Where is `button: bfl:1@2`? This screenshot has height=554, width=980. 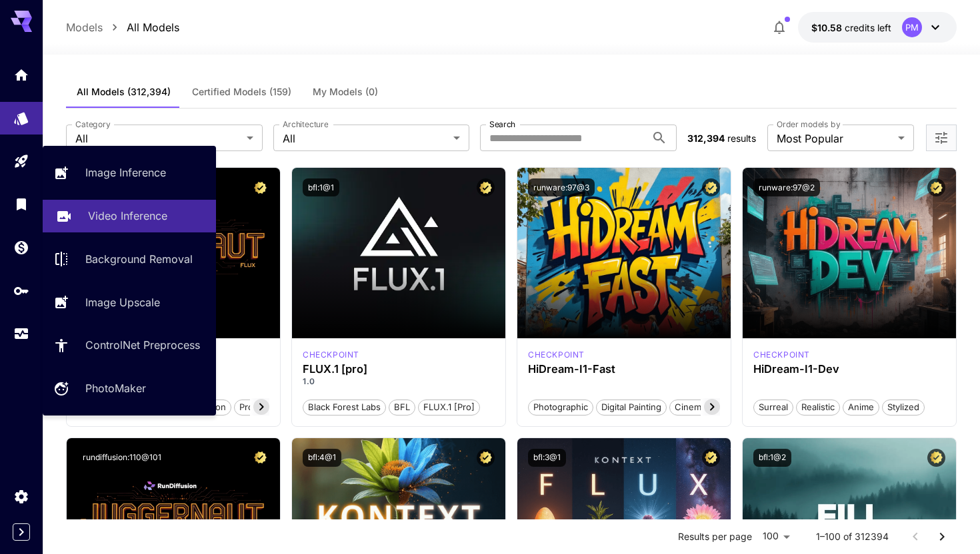
button: bfl:1@2 is located at coordinates (772, 457).